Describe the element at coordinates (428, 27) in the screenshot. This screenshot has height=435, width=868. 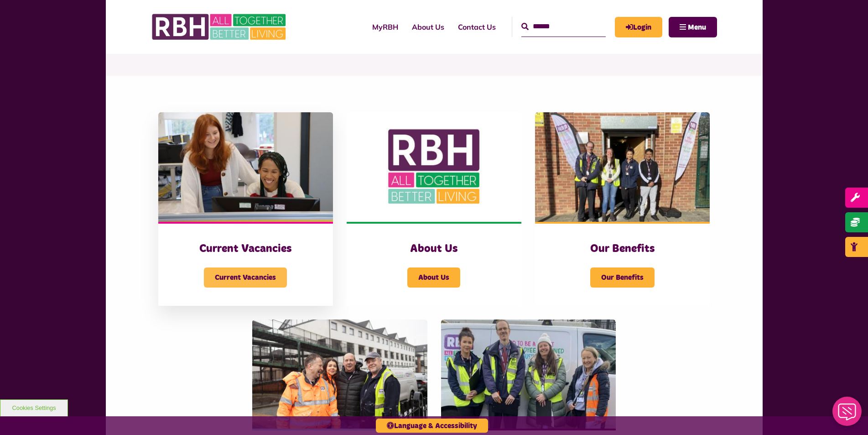
I see `a: About Us` at that location.